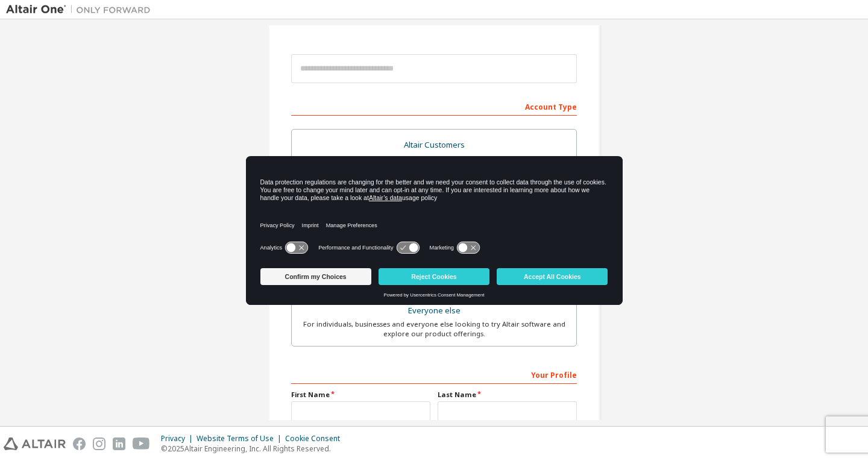  What do you see at coordinates (434, 145) in the screenshot?
I see `div: Altair Customers` at bounding box center [434, 145].